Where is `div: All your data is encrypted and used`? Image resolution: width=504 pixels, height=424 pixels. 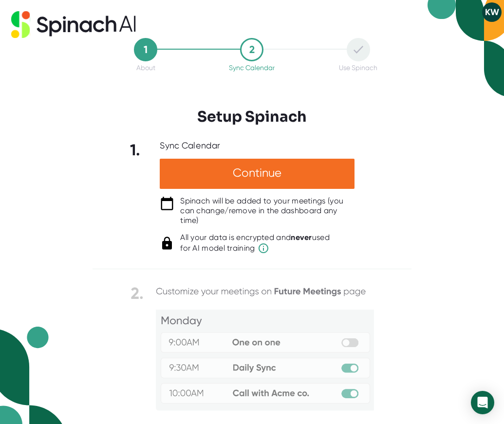 div: All your data is encrypted and used is located at coordinates (255, 244).